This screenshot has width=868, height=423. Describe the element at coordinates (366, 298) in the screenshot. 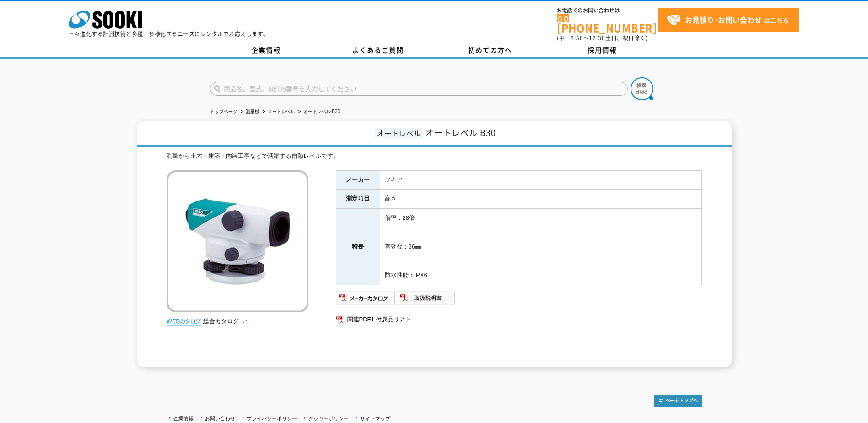

I see `img: メーカーカタログ` at that location.